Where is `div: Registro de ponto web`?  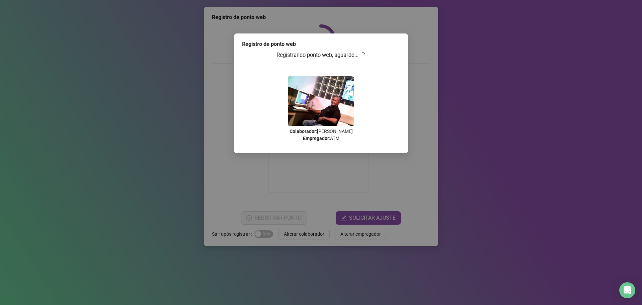
div: Registro de ponto web is located at coordinates (321, 44).